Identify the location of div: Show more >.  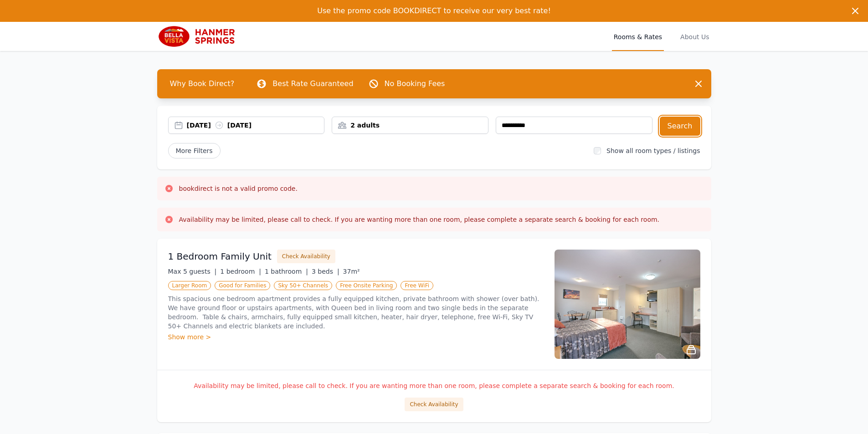
(356, 338).